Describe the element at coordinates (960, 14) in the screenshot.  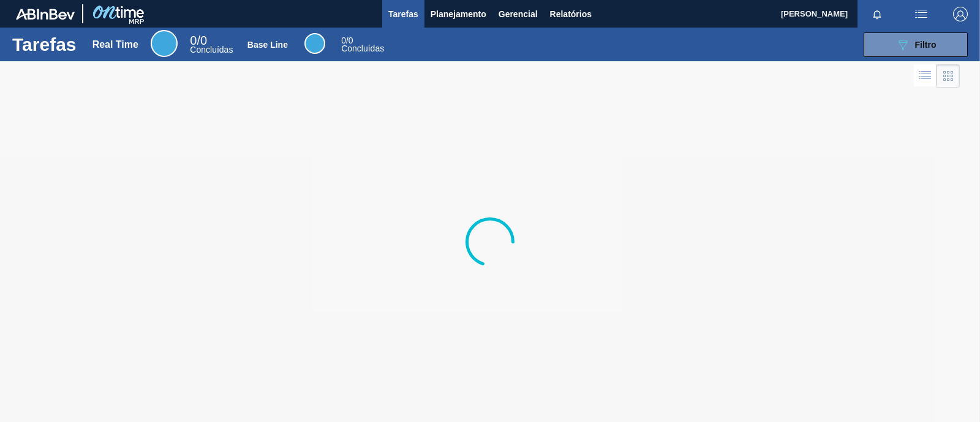
I see `img: Logout` at that location.